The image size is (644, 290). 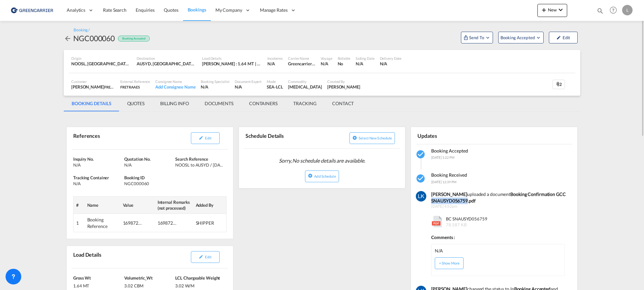 What do you see at coordinates (498, 197) in the screenshot?
I see `b: Booking Confirmation GCC SNAUSYD056759.pdf` at bounding box center [498, 197].